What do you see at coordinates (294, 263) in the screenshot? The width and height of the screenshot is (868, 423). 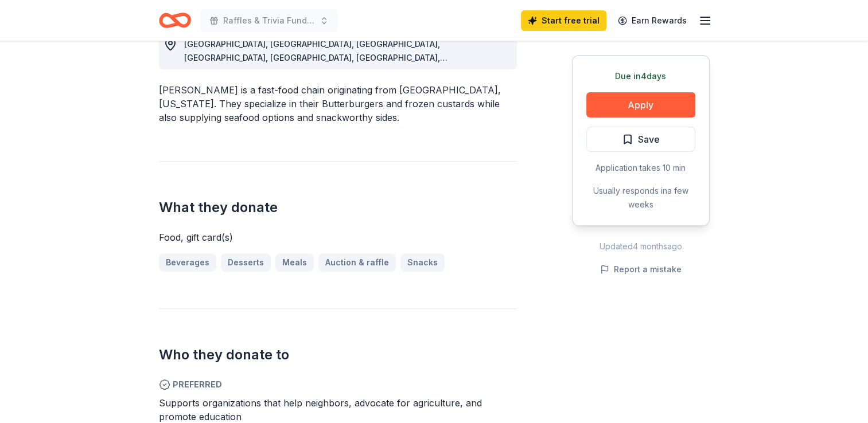 I see `a: Meals` at bounding box center [294, 263].